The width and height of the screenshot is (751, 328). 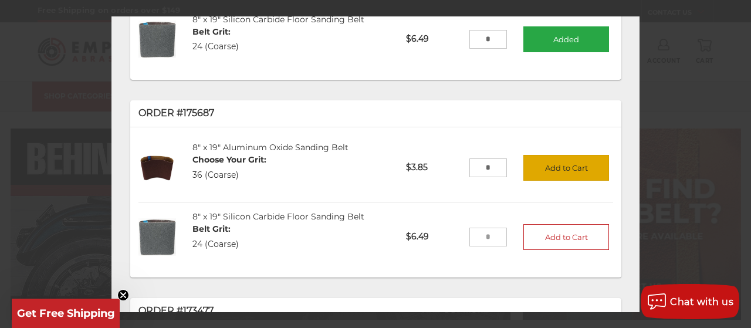 What do you see at coordinates (701, 301) in the screenshot?
I see `span: Chat with us` at bounding box center [701, 301].